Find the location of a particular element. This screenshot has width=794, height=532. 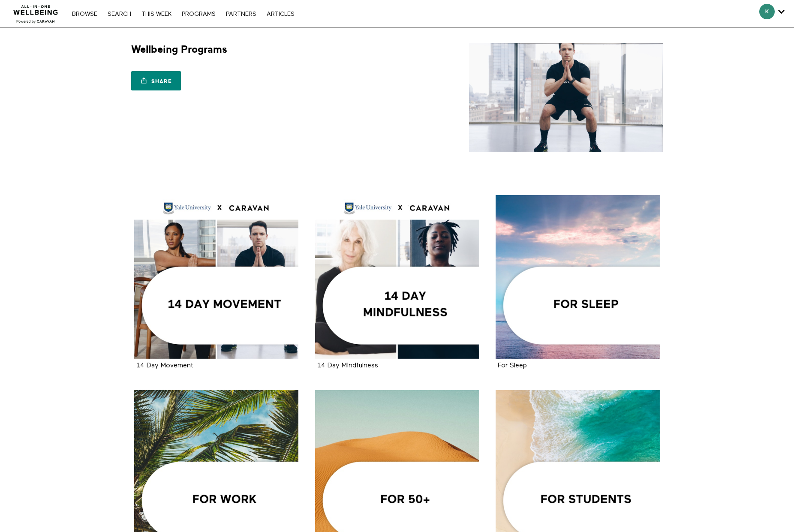

img: Wellbeing Programs is located at coordinates (566, 97).